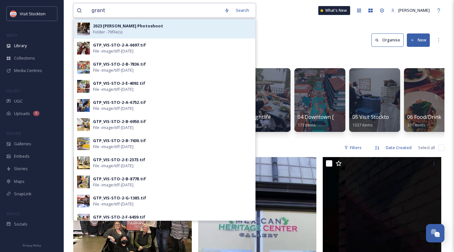 This screenshot has height=252, width=454. What do you see at coordinates (32, 245) in the screenshot?
I see `span: Privacy Policy` at bounding box center [32, 245].